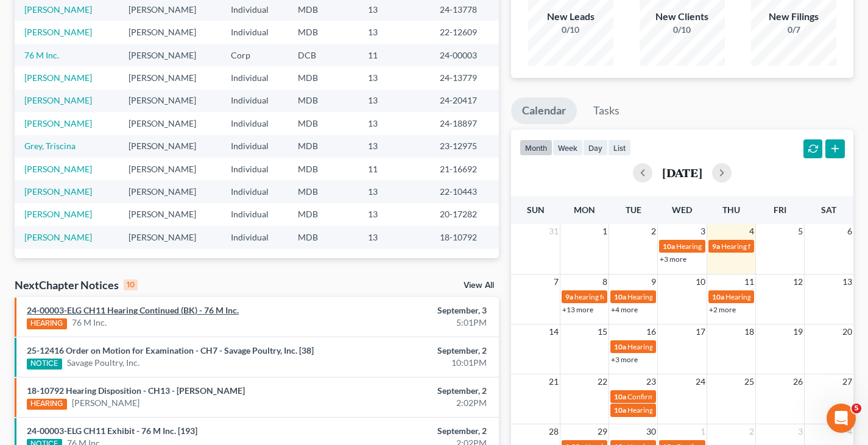  What do you see at coordinates (595, 147) in the screenshot?
I see `button: day` at bounding box center [595, 147].